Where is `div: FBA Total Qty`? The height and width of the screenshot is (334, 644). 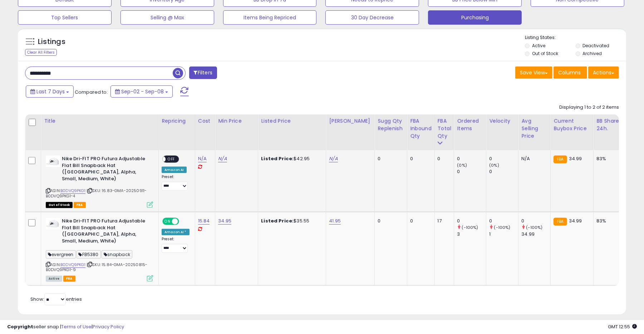 div: FBA Total Qty is located at coordinates (444, 129).